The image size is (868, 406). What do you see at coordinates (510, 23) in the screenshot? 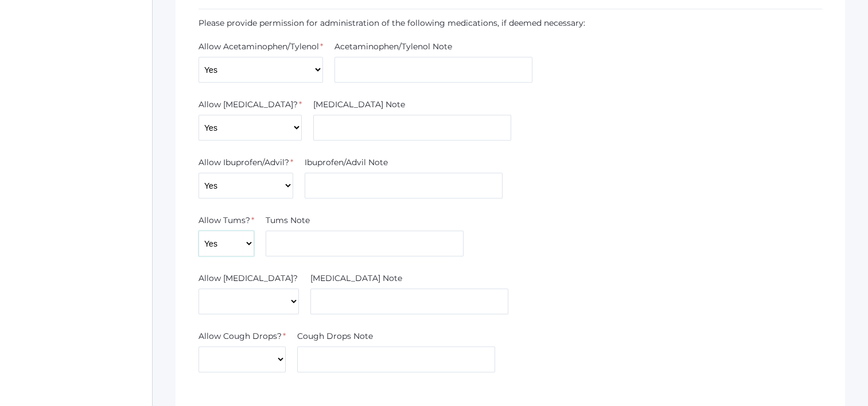
I see `p: Please provide permission for administration of the following medications, if deemed necessary:` at bounding box center [510, 23].